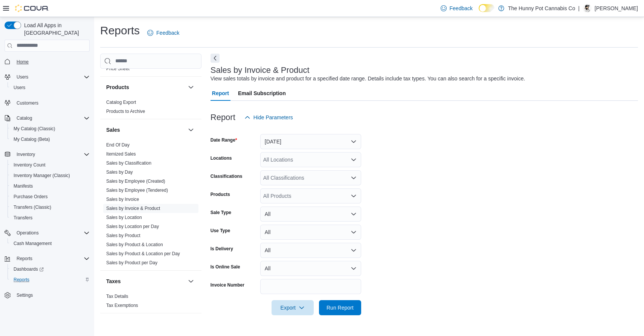 The width and height of the screenshot is (644, 336). Describe the element at coordinates (50, 207) in the screenshot. I see `button: Transfers (Classic)` at that location.